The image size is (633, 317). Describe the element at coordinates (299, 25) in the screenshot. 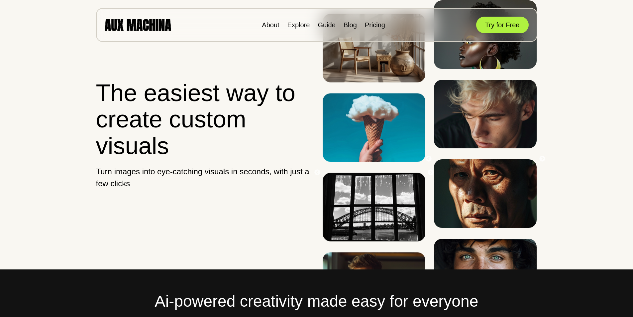

I see `a: Explore` at that location.